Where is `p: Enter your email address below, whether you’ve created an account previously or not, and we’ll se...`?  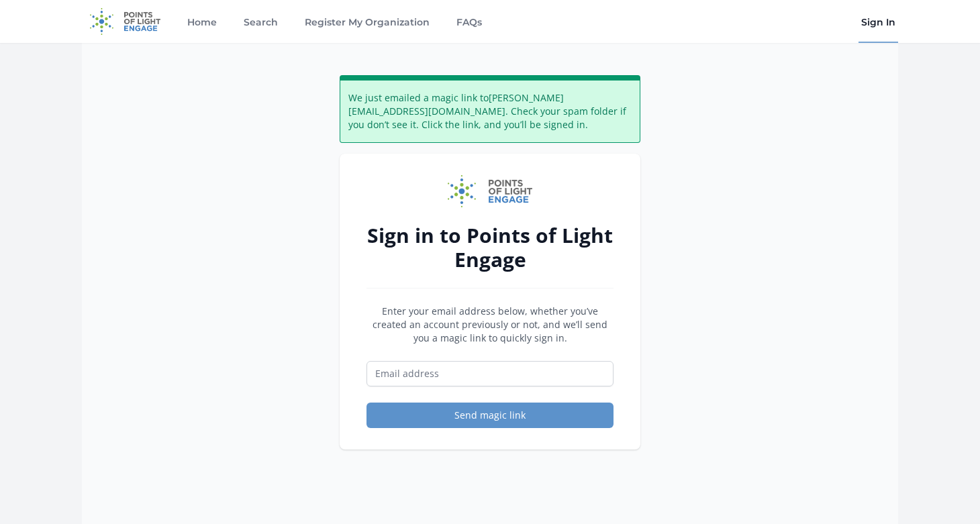
p: Enter your email address below, whether you’ve created an account previously or not, and we’ll se... is located at coordinates (490, 325).